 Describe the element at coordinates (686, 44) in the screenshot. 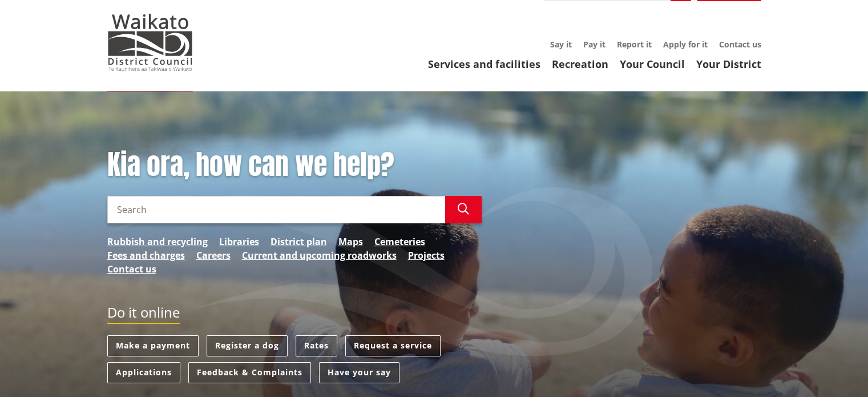

I see `a: Apply for it` at that location.